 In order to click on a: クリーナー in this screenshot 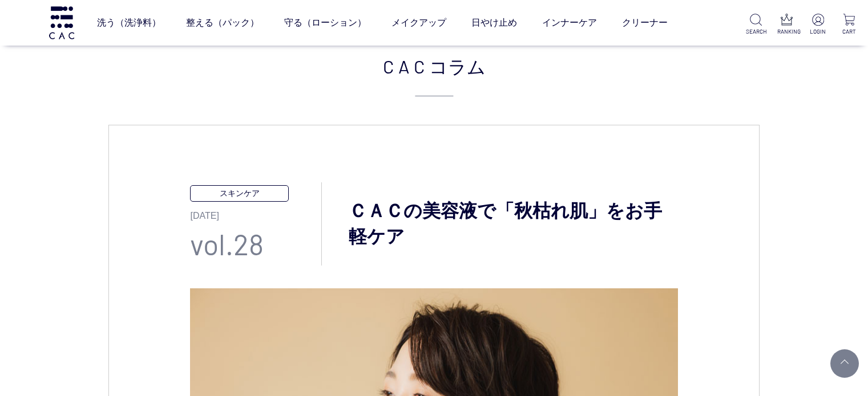, I will do `click(645, 23)`.